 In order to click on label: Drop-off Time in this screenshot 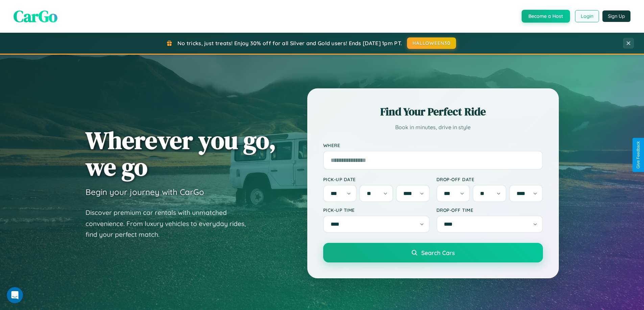, I will do `click(489, 210)`.